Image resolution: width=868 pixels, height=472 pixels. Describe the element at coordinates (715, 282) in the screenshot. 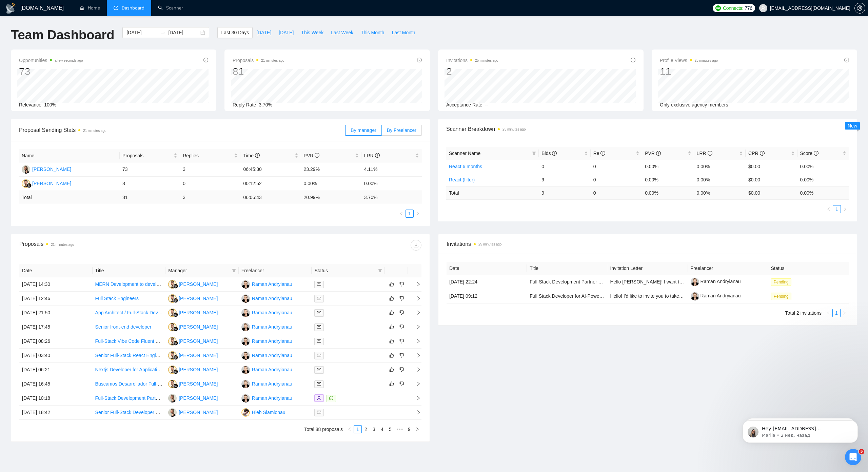

I see `a: Raman Andryianau` at that location.